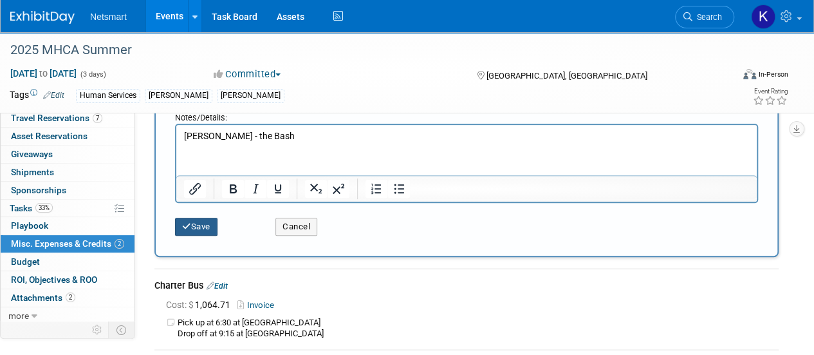 This screenshot has width=814, height=355. What do you see at coordinates (68, 279) in the screenshot?
I see `a: ROI, Objectives & ROO` at bounding box center [68, 279].